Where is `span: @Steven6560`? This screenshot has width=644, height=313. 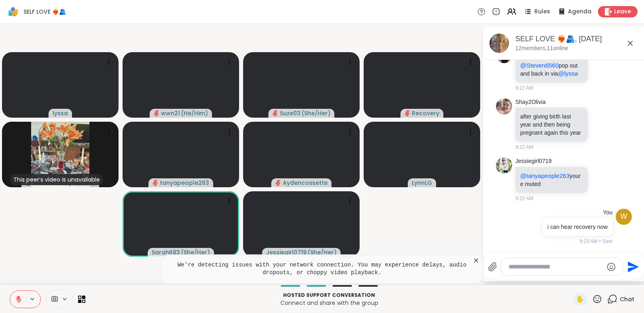
span: @Steven6560 is located at coordinates (539, 65).